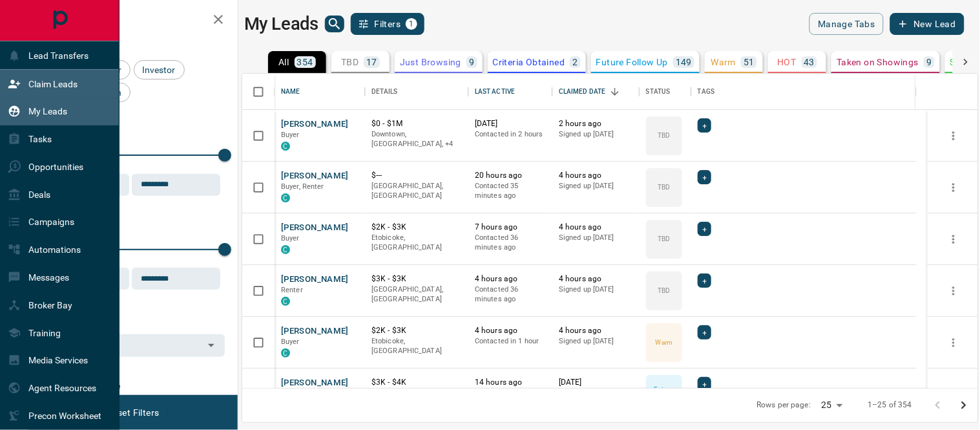 This screenshot has height=430, width=980. Describe the element at coordinates (133, 412) in the screenshot. I see `button: Reset Filters` at that location.